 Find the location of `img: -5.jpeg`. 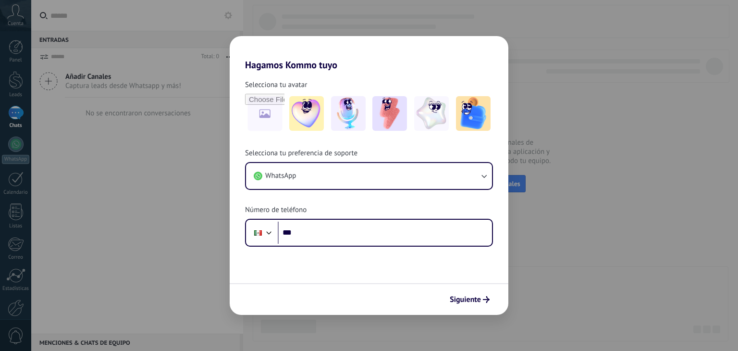

img: -5.jpeg is located at coordinates (473, 113).